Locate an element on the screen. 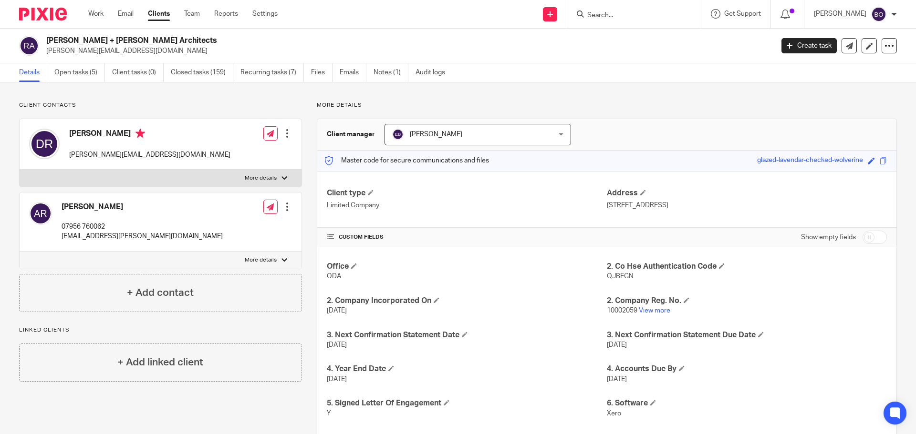 The image size is (916, 434). a: Open tasks (5) is located at coordinates (80, 72).